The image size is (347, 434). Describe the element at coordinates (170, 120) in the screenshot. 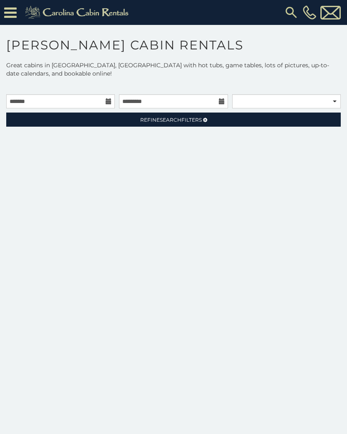

I see `span: Search` at that location.